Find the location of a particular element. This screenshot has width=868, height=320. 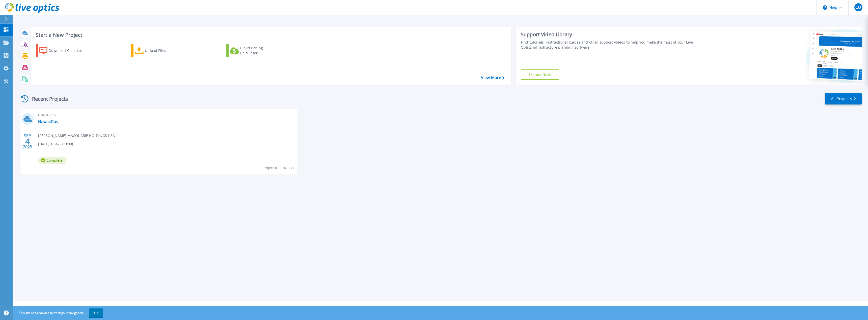

span: Optical Prime is located at coordinates (166, 115).